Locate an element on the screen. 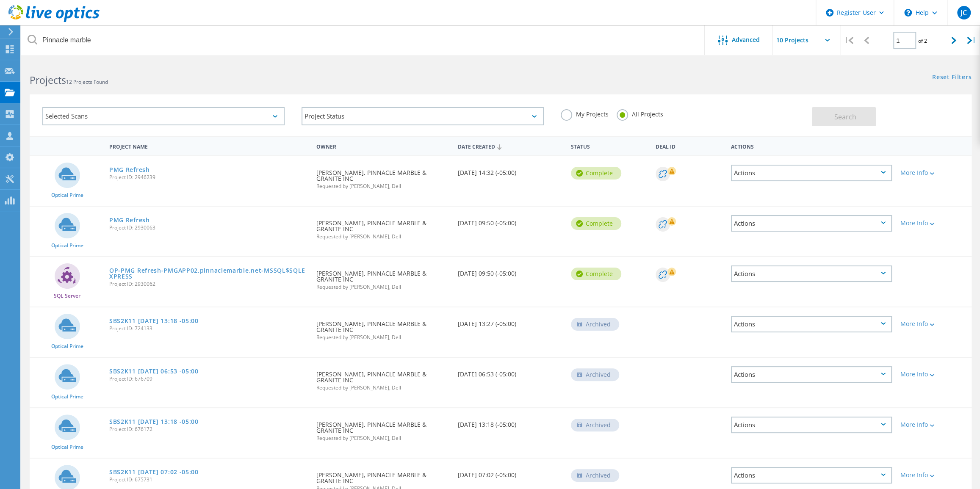  span: Project ID: 676709 is located at coordinates (208, 380).